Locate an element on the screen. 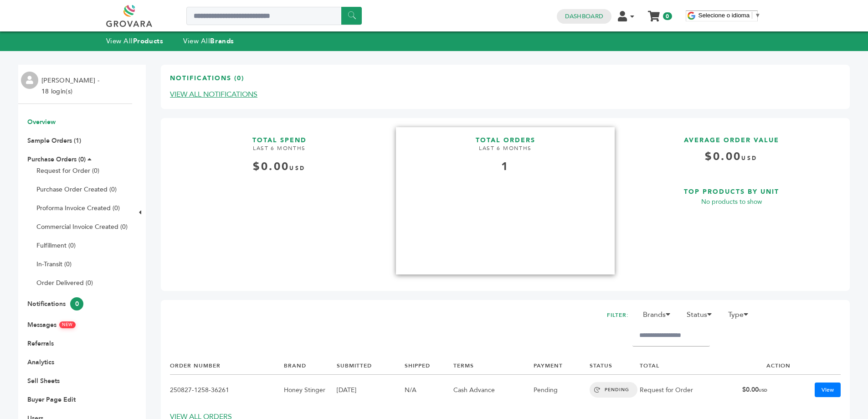 The width and height of the screenshot is (868, 419). td: Honey Stinger is located at coordinates (310, 390).